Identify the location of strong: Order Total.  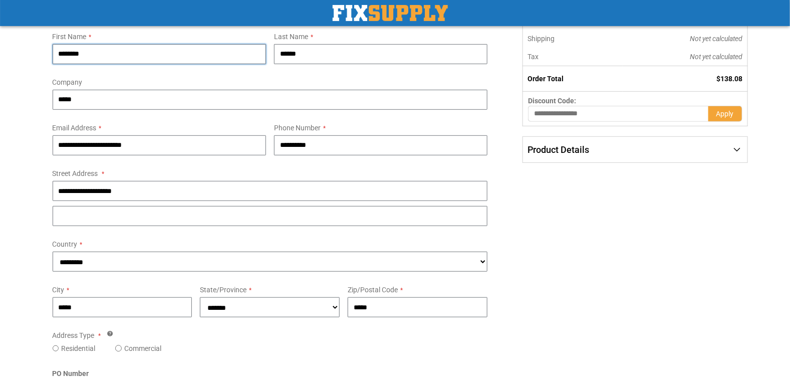
(546, 79).